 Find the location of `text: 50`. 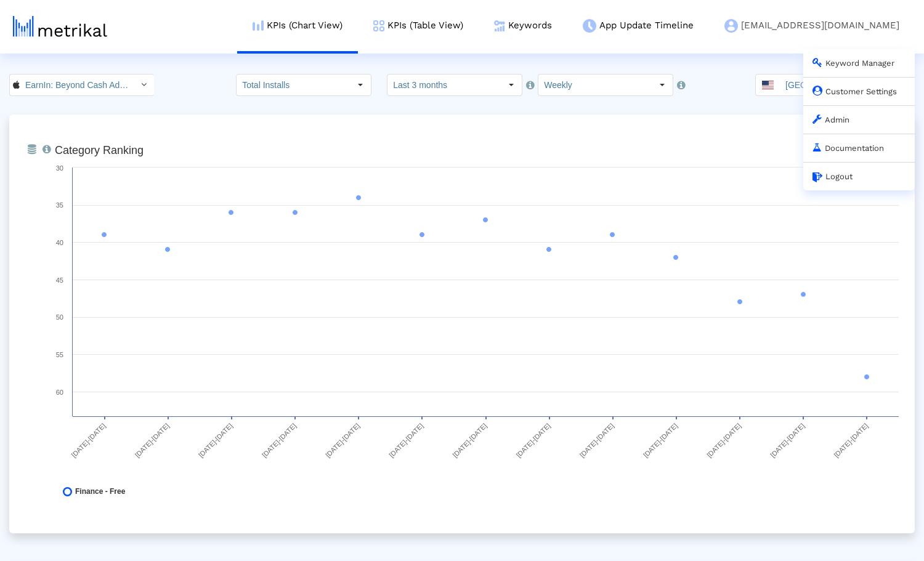

text: 50 is located at coordinates (60, 317).